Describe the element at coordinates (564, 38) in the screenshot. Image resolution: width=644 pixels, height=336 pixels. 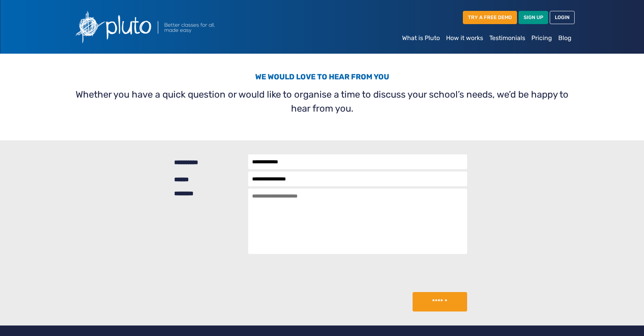
I see `a: Blog` at that location.